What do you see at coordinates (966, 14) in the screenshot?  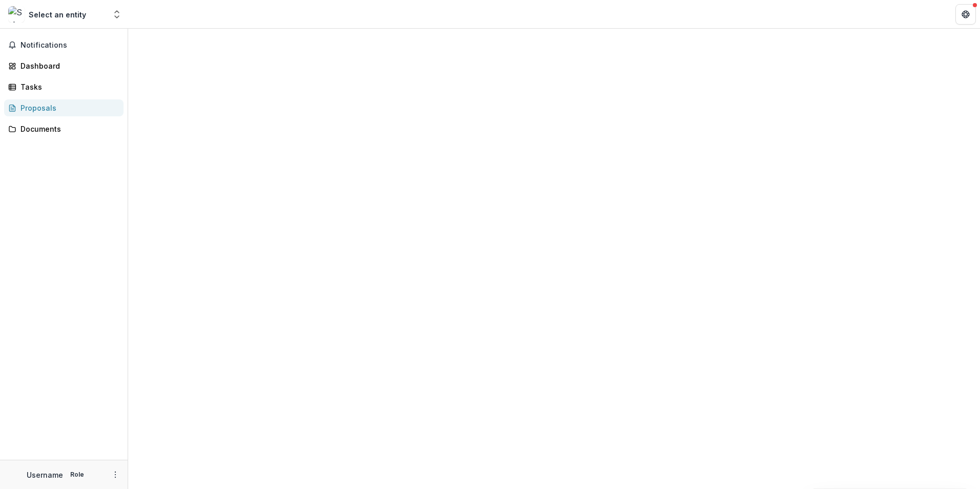 I see `button: Get Help` at bounding box center [966, 14].